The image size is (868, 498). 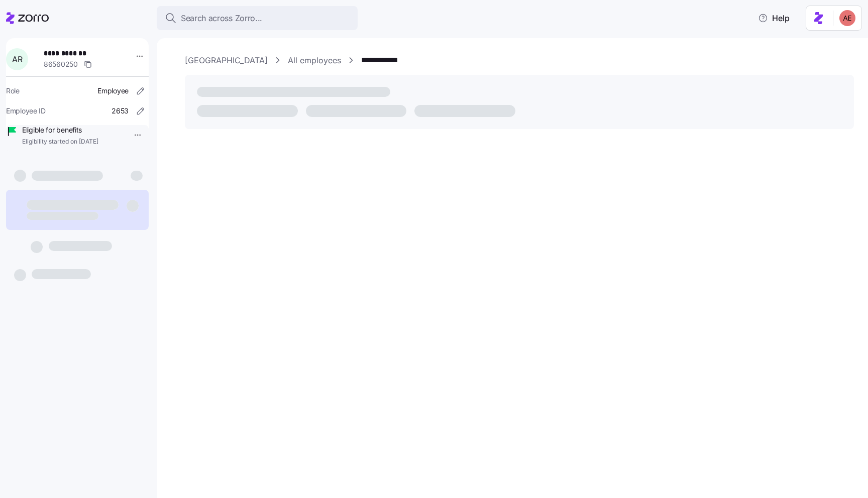 I want to click on span: Employee ID, so click(x=25, y=111).